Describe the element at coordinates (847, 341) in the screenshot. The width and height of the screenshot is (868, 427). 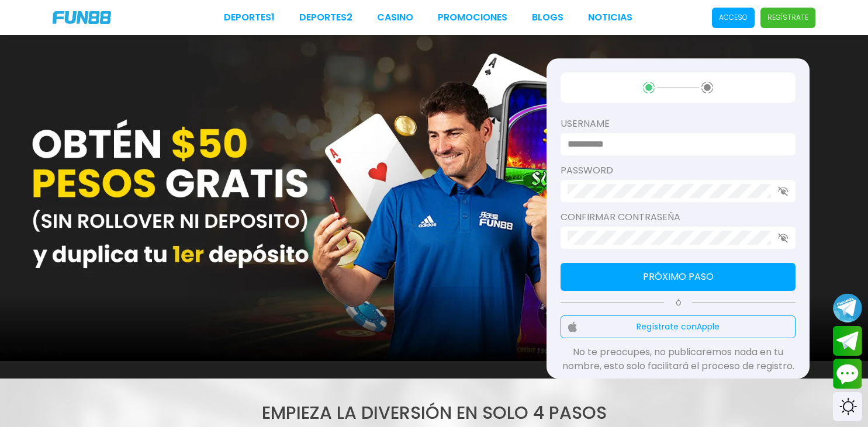
I see `button: Join telegram` at that location.